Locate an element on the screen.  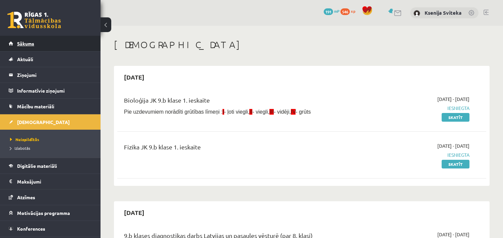
legend: Informatīvie ziņojumi is located at coordinates (55, 91).